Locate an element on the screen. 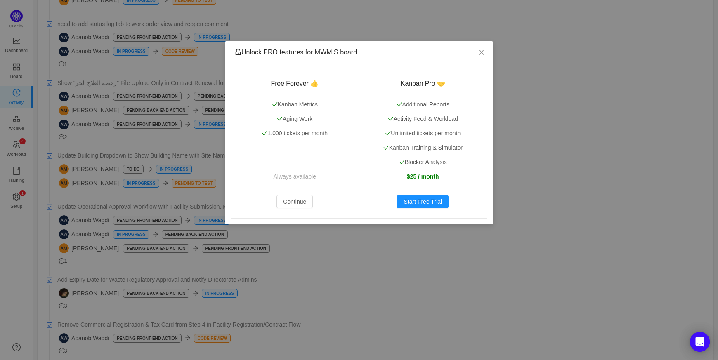  h3: Free Forever 👍 is located at coordinates (295, 84).